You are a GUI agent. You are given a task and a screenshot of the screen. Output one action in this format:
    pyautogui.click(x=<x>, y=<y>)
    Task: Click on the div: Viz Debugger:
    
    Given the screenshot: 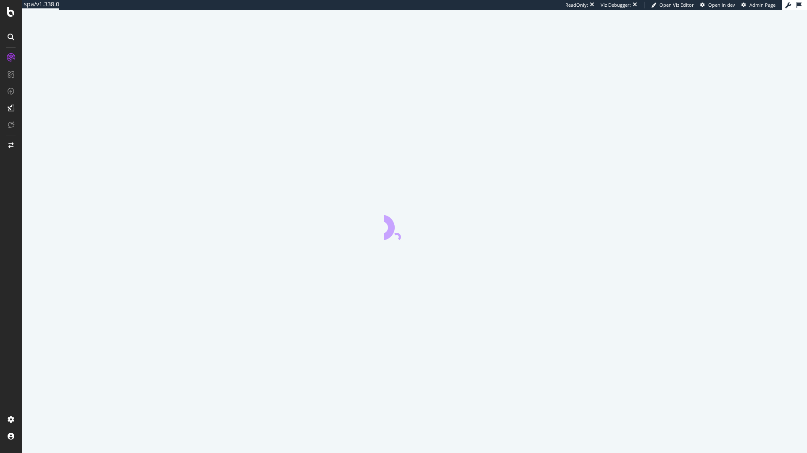 What is the action you would take?
    pyautogui.click(x=616, y=5)
    